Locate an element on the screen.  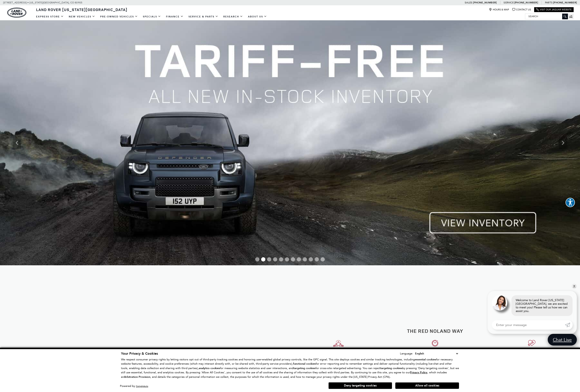
a: Contact Us is located at coordinates (522, 10).